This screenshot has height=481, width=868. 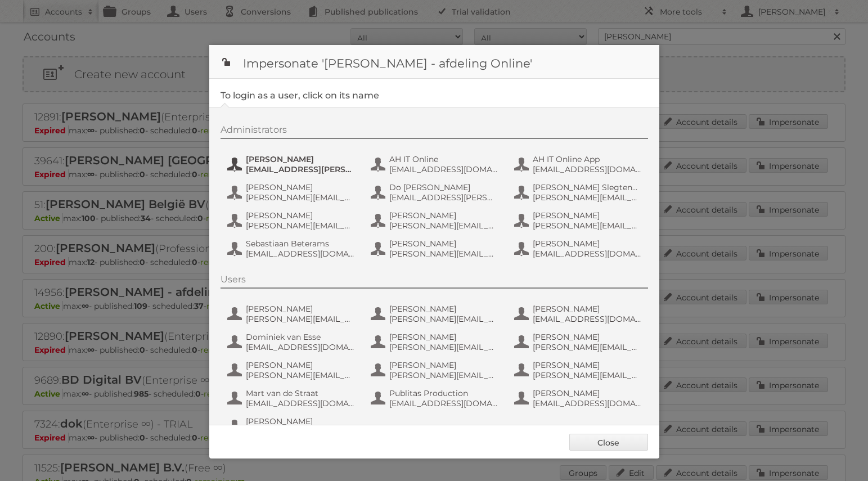 What do you see at coordinates (444, 393) in the screenshot?
I see `span: Publitas Production` at bounding box center [444, 393].